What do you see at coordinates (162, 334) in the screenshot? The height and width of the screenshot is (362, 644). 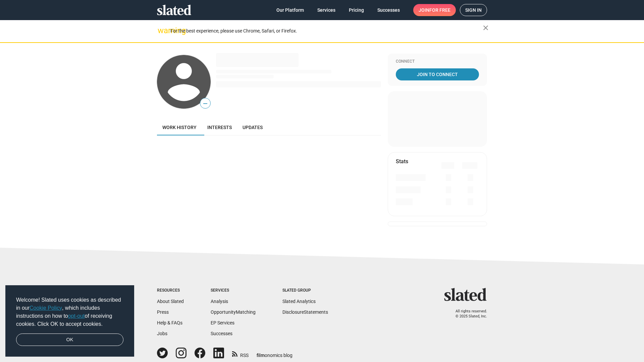 I see `a: Jobs` at bounding box center [162, 334].